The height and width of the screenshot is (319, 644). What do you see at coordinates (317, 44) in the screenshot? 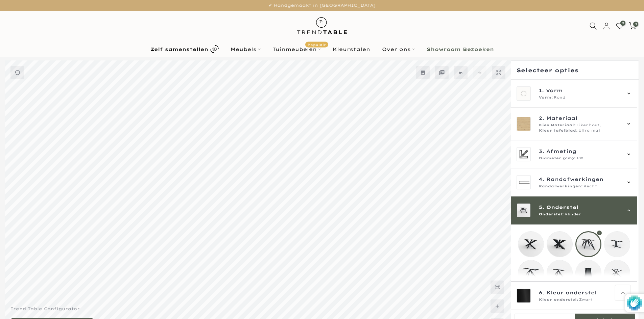
I see `span: Populair` at bounding box center [317, 44].